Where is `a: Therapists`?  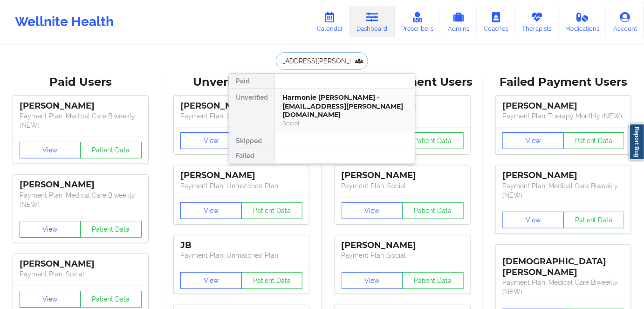 a: Therapists is located at coordinates (537, 22).